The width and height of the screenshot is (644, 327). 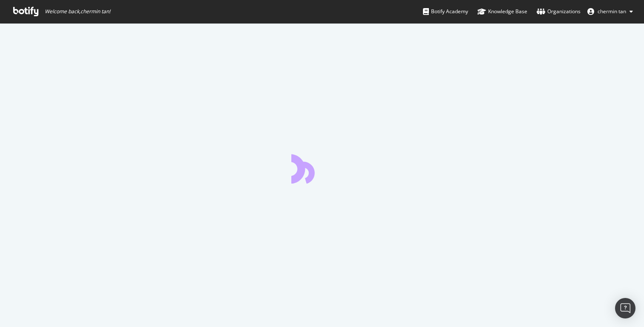 What do you see at coordinates (78, 12) in the screenshot?
I see `span: Welcome back, chermin tan !` at bounding box center [78, 12].